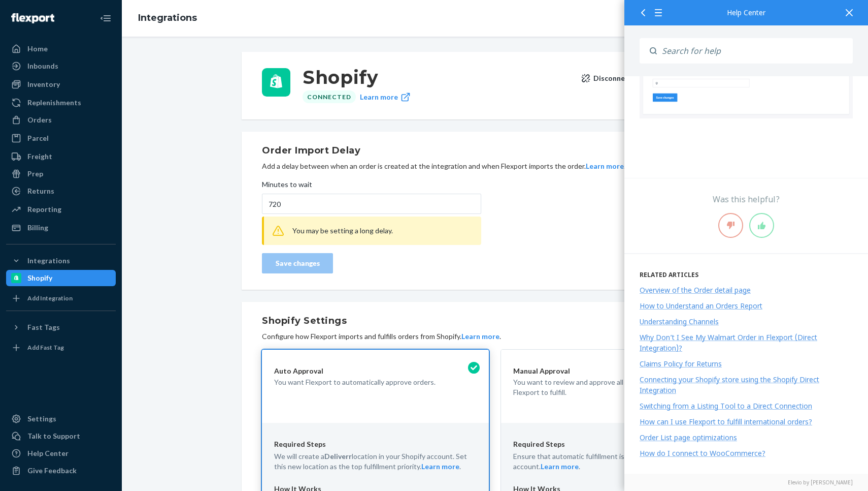  What do you see at coordinates (61, 348) in the screenshot?
I see `a: Add Fast Tag` at bounding box center [61, 348].